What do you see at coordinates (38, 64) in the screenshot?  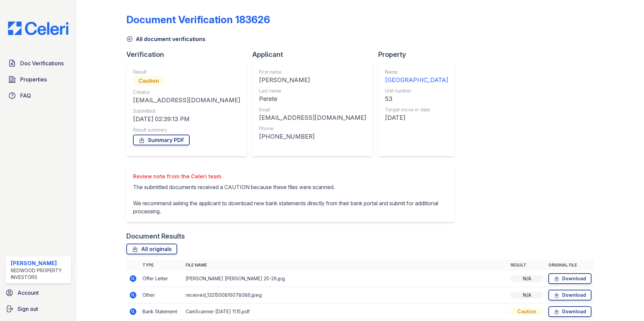 I see `a: Doc Verifications` at bounding box center [38, 64].